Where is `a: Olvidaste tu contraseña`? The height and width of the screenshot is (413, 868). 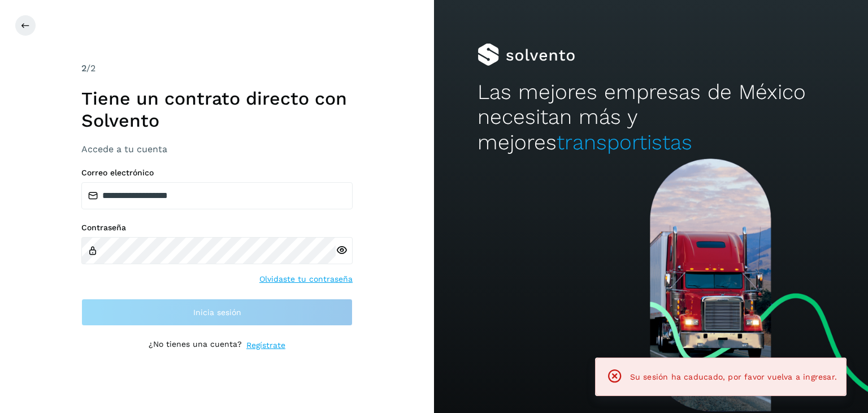 a: Olvidaste tu contraseña is located at coordinates (305, 279).